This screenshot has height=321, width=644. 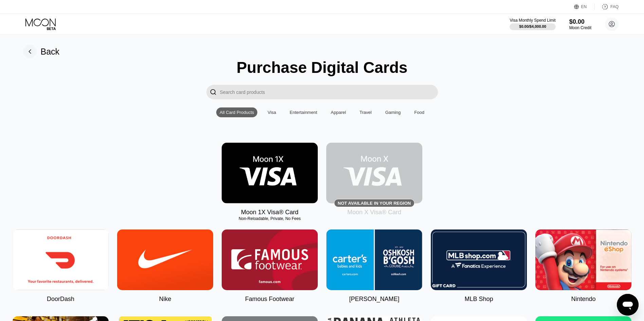 I want to click on div: EN, so click(x=584, y=7).